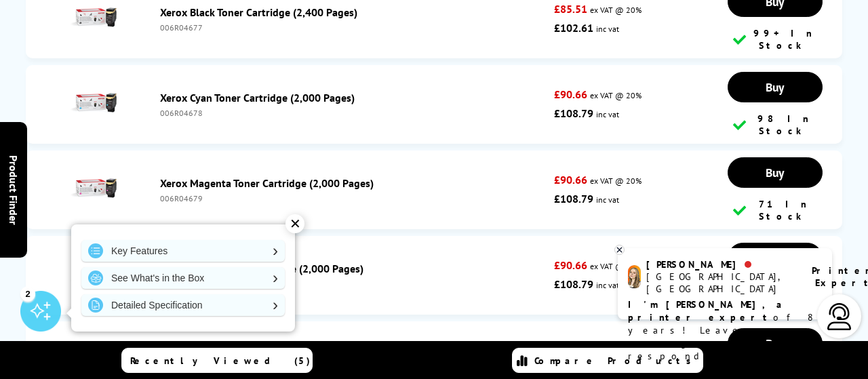 The height and width of the screenshot is (379, 868). What do you see at coordinates (574, 28) in the screenshot?
I see `strong: £102.61` at bounding box center [574, 28].